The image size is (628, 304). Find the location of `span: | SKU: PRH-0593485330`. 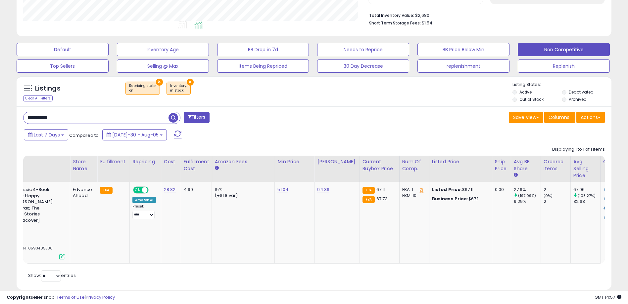

span: | SKU: PRH-0593485330 is located at coordinates (29, 248).